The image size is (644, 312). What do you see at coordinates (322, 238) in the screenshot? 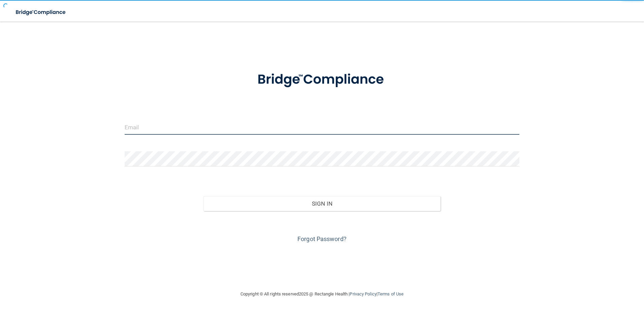
I see `a: Forgot Password?` at bounding box center [322, 238].